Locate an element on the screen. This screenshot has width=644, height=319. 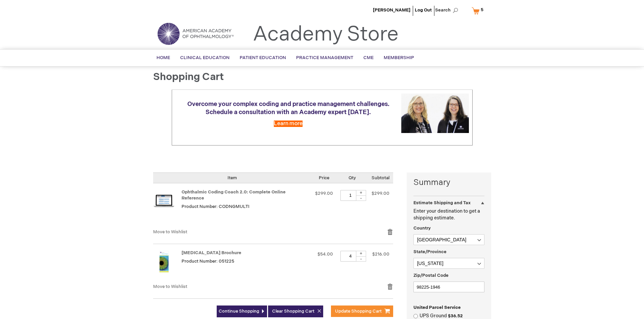
p: Enter your destination to get a shipping estimate. is located at coordinates (449, 215).